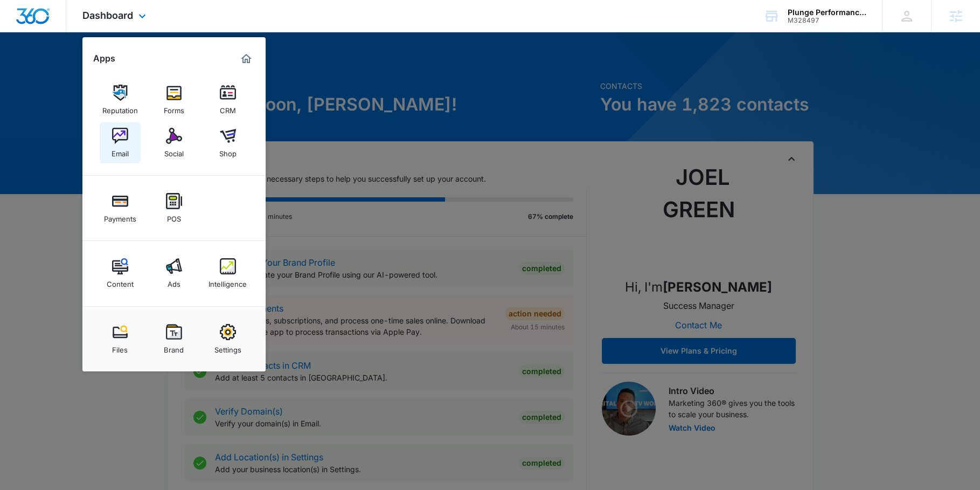  Describe the element at coordinates (827, 21) in the screenshot. I see `div: account id` at that location.